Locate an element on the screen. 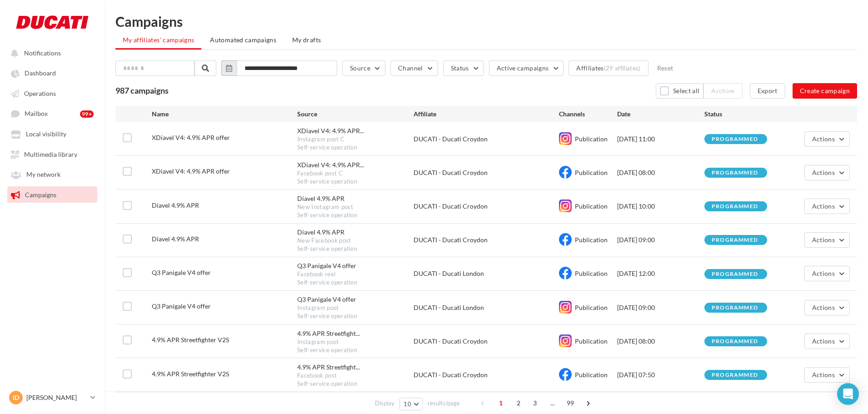  div: (29 affiliates) is located at coordinates (622, 68).